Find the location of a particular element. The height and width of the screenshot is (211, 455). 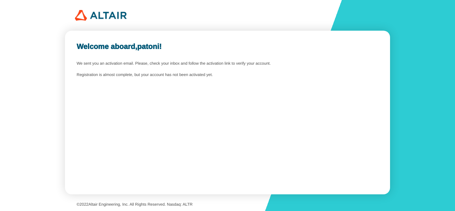

p: © Altair Engineering, Inc. All Rights Reserved. Nasdaq: ALTR is located at coordinates (227, 204).